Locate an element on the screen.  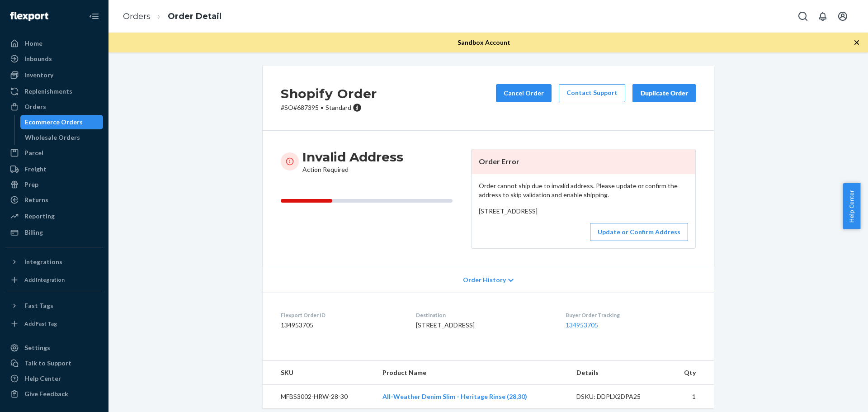
a: Home is located at coordinates (54, 44).